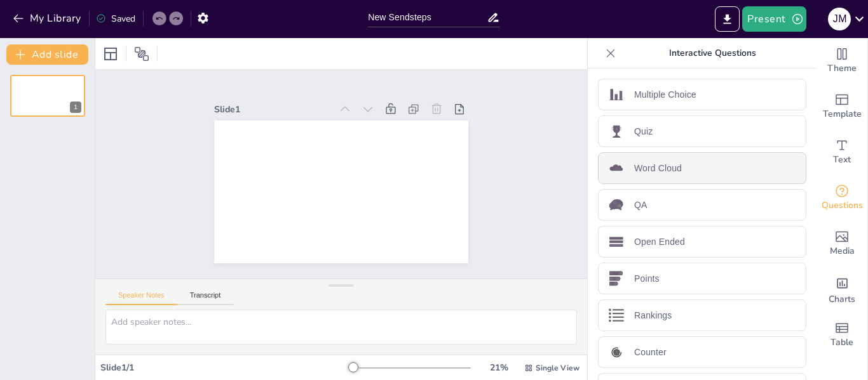  I want to click on p: Open Ended, so click(660, 242).